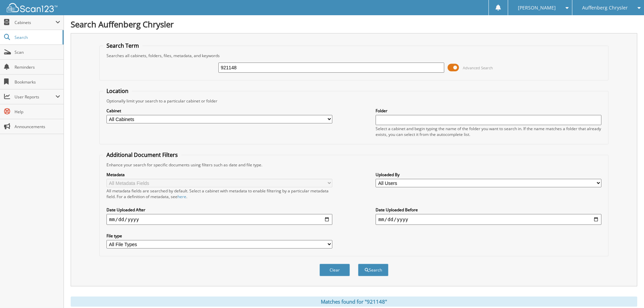 This screenshot has width=644, height=308. I want to click on label: Folder, so click(488, 111).